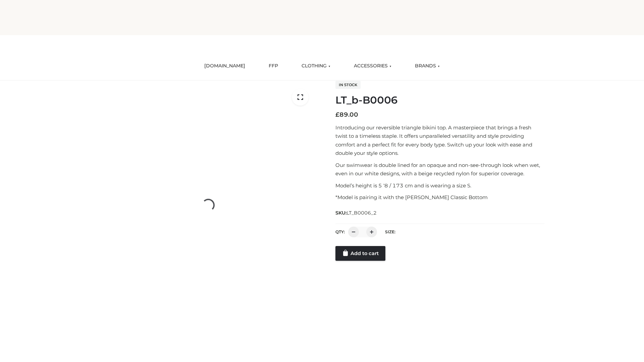  I want to click on p: Model’s height is 5 ‘8 / 173 cm and is wearing a size S., so click(440, 186).